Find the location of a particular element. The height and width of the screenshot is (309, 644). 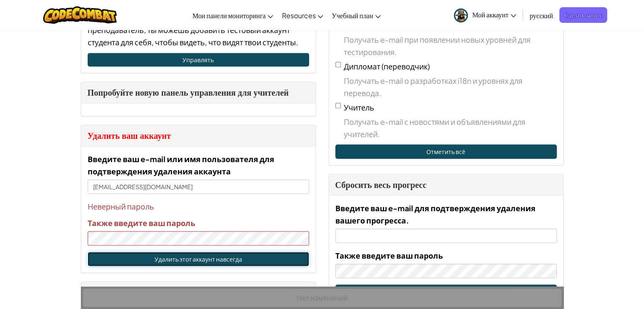

a: CodeCombat logo is located at coordinates (80, 15).